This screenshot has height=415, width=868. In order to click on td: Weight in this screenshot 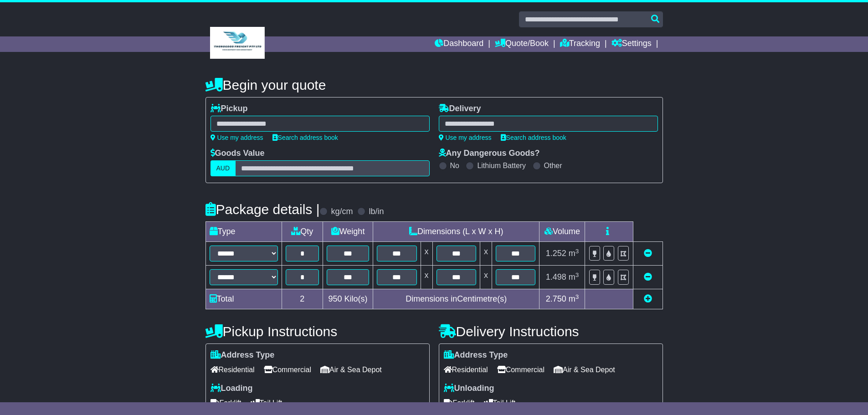, I will do `click(348, 232)`.